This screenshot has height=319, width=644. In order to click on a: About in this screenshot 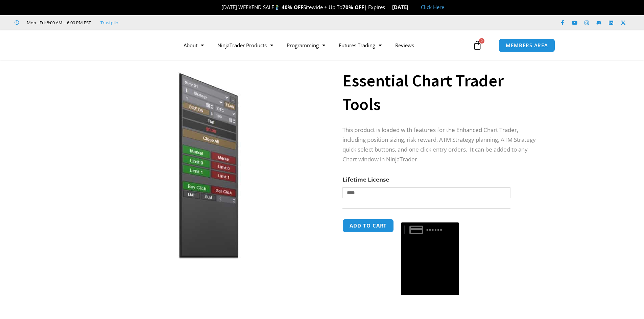, I will do `click(194, 45)`.